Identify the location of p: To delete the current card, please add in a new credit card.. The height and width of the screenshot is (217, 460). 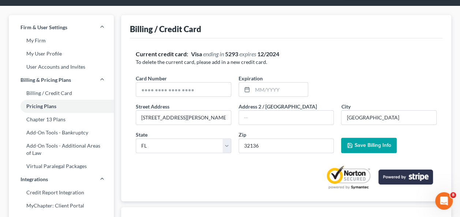
(286, 62).